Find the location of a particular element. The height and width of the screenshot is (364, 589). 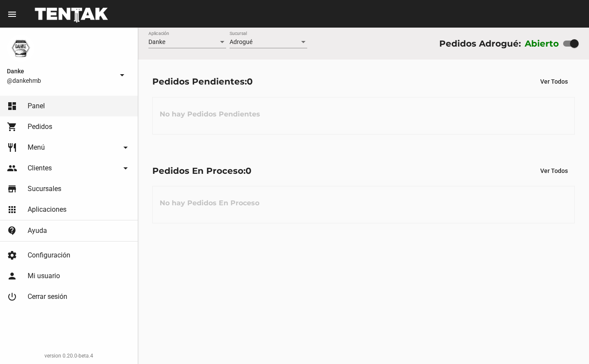

h3: No hay Pedidos Pendientes is located at coordinates (210, 114).